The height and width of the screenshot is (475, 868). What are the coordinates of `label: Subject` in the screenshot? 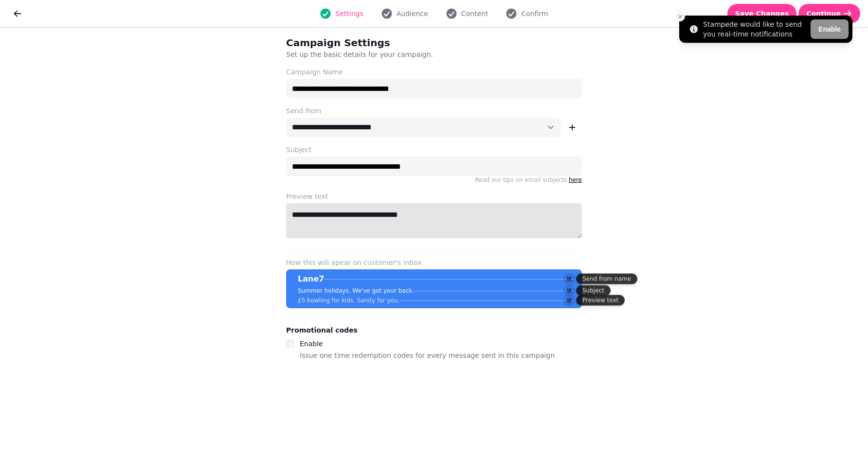 It's located at (434, 150).